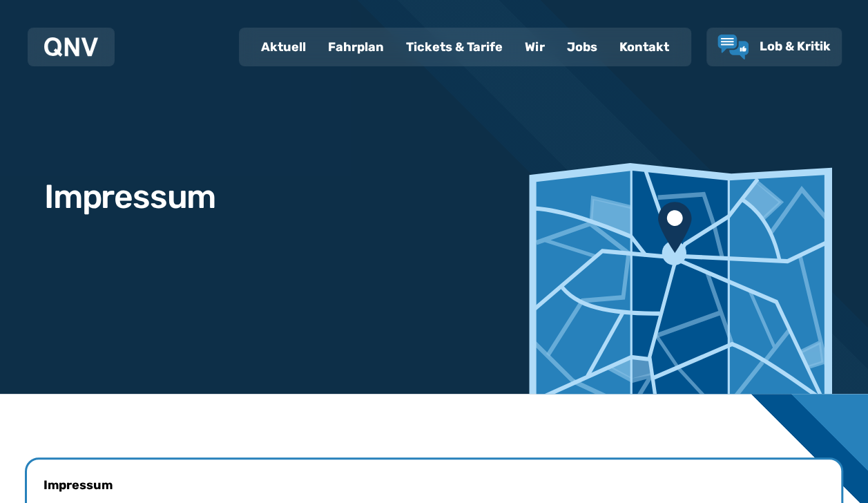  I want to click on a: Tickets & Tarife, so click(455, 47).